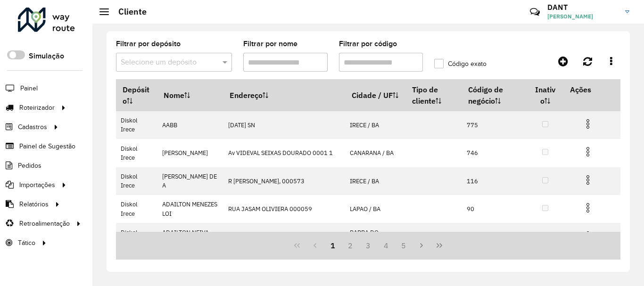  What do you see at coordinates (534, 12) in the screenshot?
I see `a: Contato Rápido` at bounding box center [534, 12].